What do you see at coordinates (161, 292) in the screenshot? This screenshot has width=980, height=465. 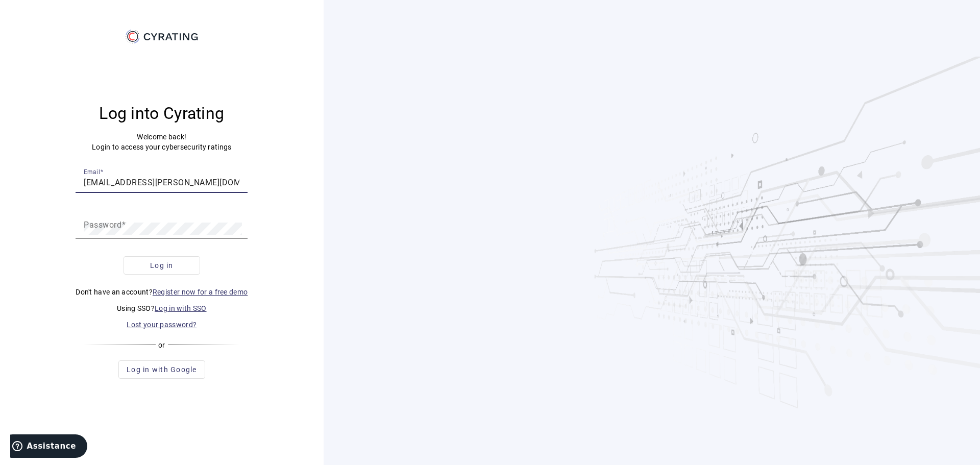 I see `p: Don't have an account?` at bounding box center [161, 292].